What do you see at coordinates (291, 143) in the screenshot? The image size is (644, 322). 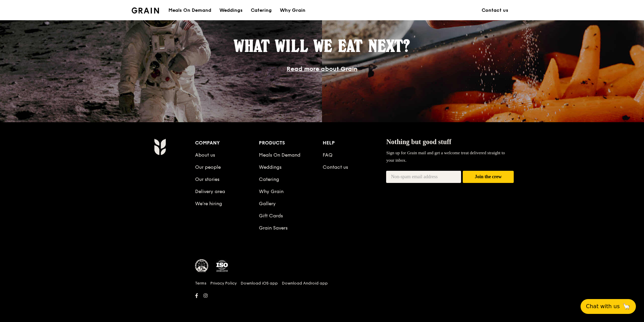 I see `div: Products` at bounding box center [291, 143].